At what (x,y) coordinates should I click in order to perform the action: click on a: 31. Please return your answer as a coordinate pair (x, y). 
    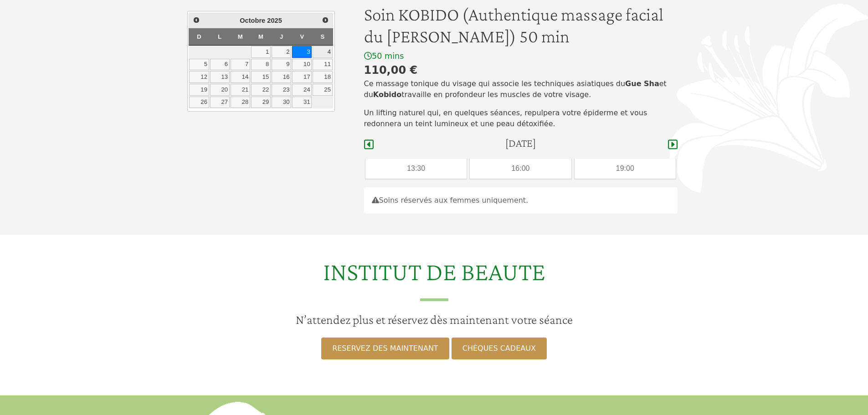
    Looking at the image, I should click on (301, 103).